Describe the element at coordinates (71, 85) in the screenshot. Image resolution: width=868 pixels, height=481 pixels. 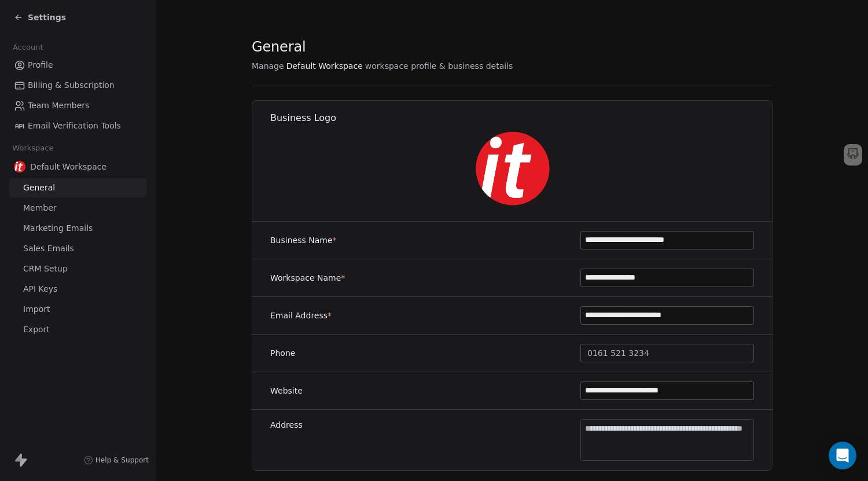
I see `span: Billing & Subscription` at that location.